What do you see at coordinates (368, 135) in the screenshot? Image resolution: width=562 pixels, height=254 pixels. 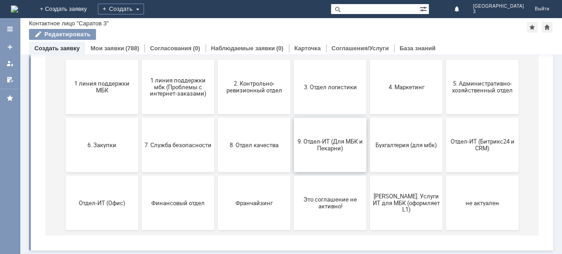 I see `span: 4. Маркетинг` at bounding box center [368, 135].